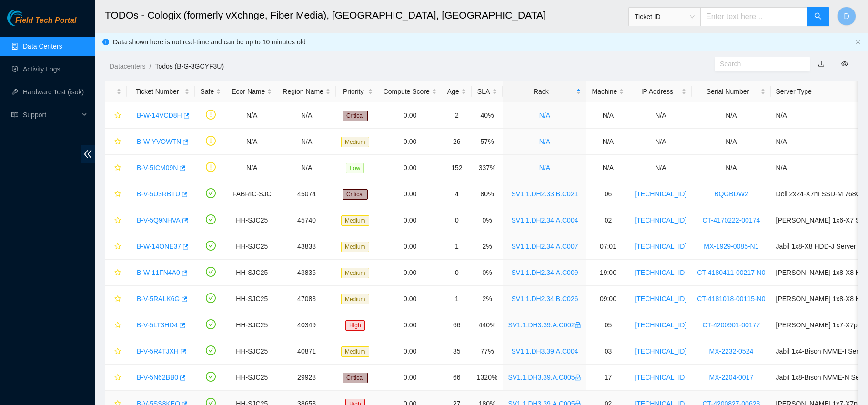  Describe the element at coordinates (731, 377) in the screenshot. I see `a: MX-2204-0017` at that location.